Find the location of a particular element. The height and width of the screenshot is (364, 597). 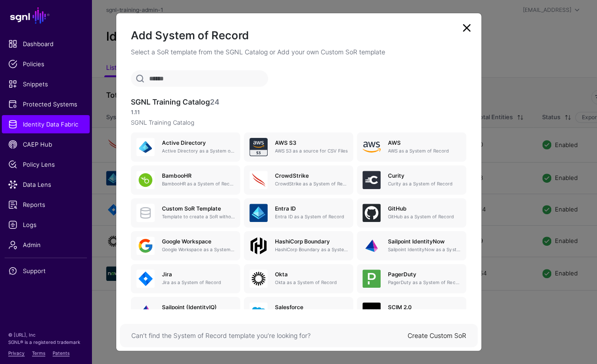

h5: SCIM 2.0 is located at coordinates (424, 308).